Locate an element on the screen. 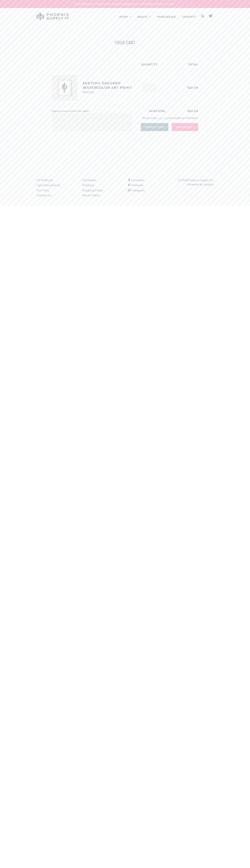 Image resolution: width=250 pixels, height=868 pixels. em: Taxes and calculated at checkout is located at coordinates (170, 118).